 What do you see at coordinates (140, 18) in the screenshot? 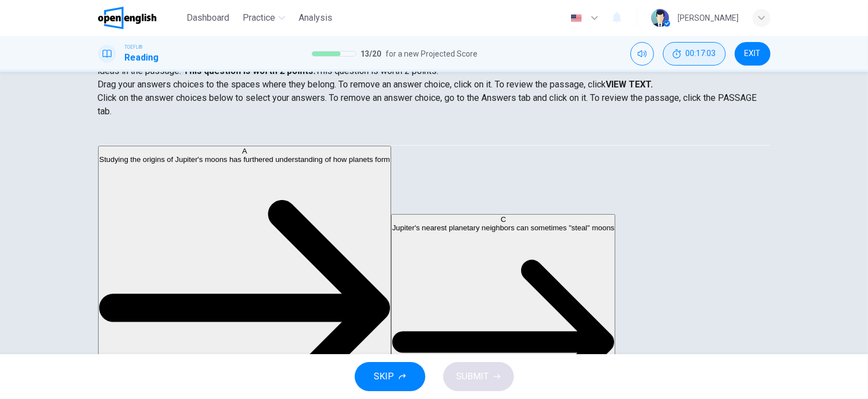
I see `a: OpenEnglish logo` at bounding box center [140, 18].